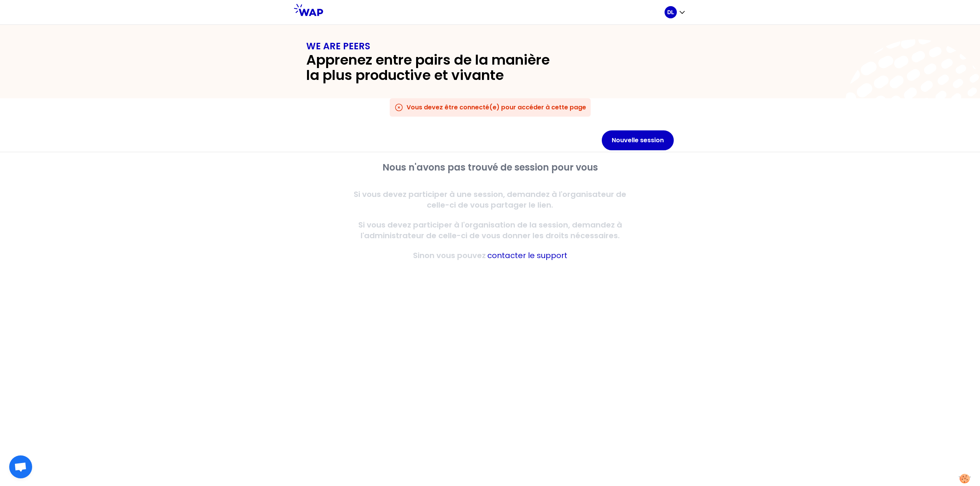 This screenshot has height=486, width=980. I want to click on button: Nouvelle session, so click(637, 141).